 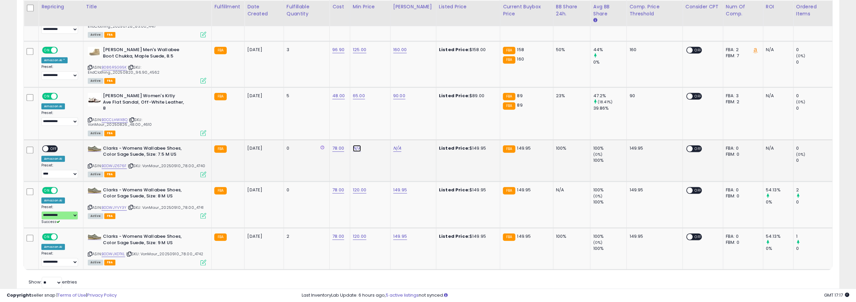 I want to click on span: 160, so click(x=520, y=59).